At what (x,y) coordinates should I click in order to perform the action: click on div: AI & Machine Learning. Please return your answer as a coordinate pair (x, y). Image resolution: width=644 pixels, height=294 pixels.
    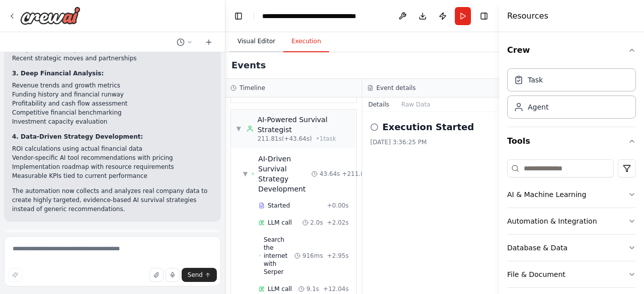
    Looking at the image, I should click on (546, 195).